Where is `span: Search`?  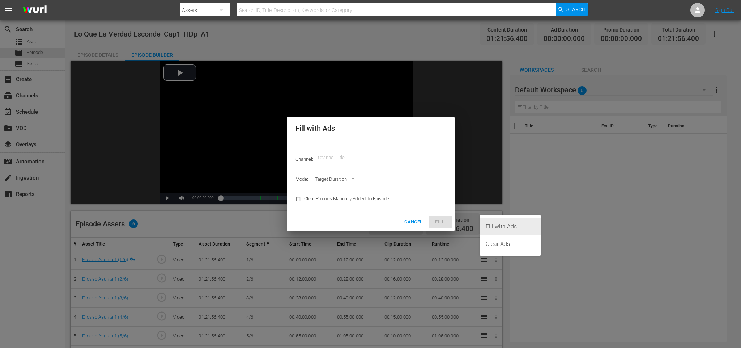 span: Search is located at coordinates (576, 9).